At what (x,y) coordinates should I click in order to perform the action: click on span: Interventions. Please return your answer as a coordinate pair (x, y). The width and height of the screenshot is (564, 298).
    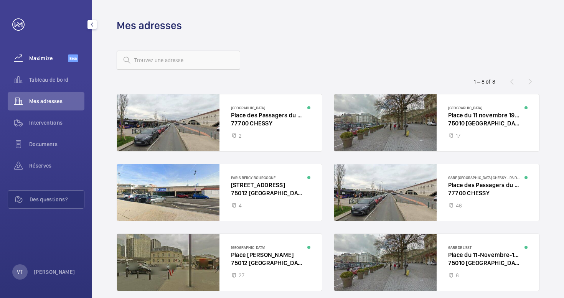
    Looking at the image, I should click on (57, 123).